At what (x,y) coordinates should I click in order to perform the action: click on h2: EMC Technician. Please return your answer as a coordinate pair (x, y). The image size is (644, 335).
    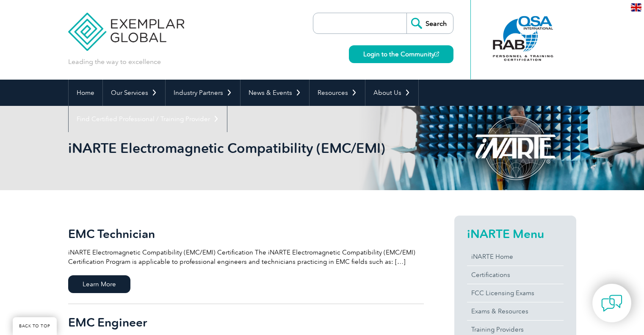
    Looking at the image, I should click on (246, 234).